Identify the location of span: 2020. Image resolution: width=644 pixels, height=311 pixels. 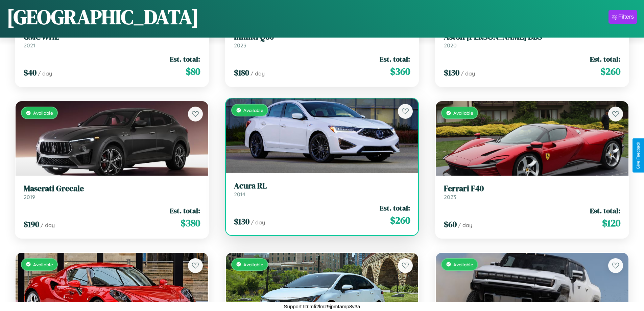
(450, 46).